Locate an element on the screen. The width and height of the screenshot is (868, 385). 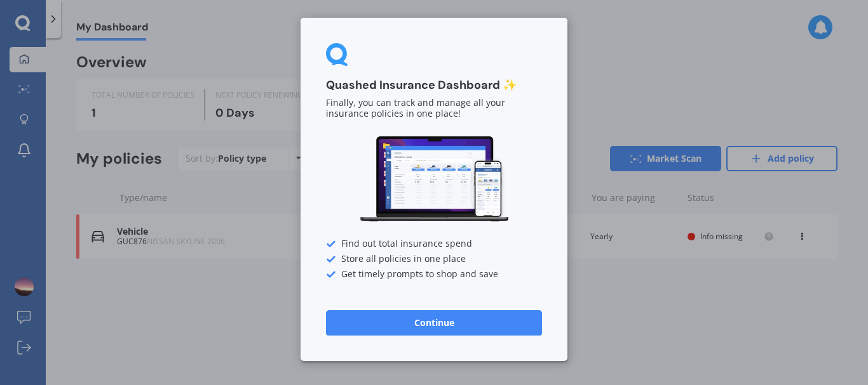
div: Get timely prompts to shop and save is located at coordinates (434, 275).